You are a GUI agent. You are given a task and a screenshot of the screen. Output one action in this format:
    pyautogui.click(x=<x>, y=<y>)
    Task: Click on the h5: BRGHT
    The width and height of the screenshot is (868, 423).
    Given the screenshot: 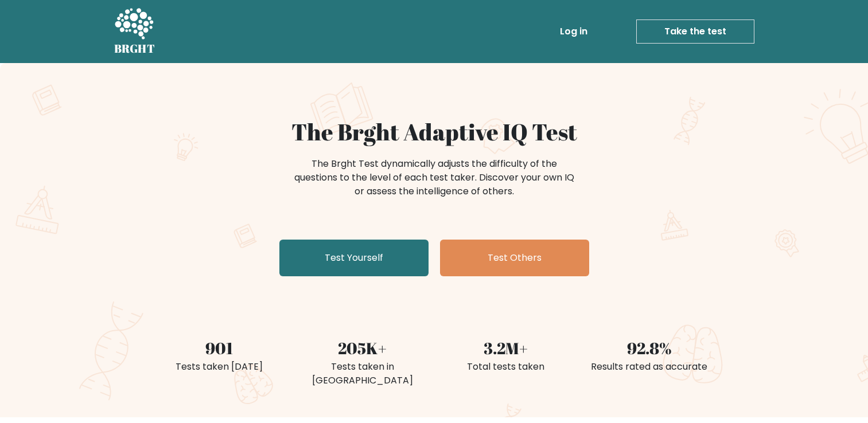 What is the action you would take?
    pyautogui.click(x=135, y=49)
    